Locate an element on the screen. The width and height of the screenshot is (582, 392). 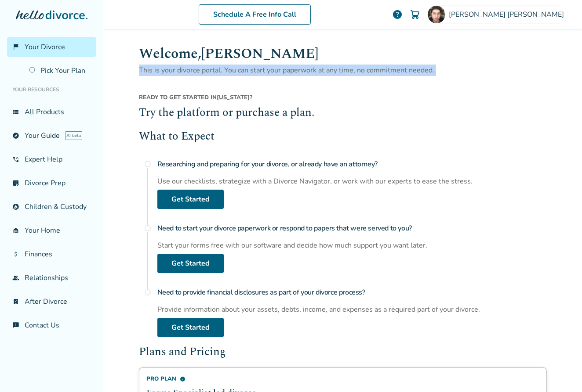
a: flag_2Your Divorce is located at coordinates (51, 47).